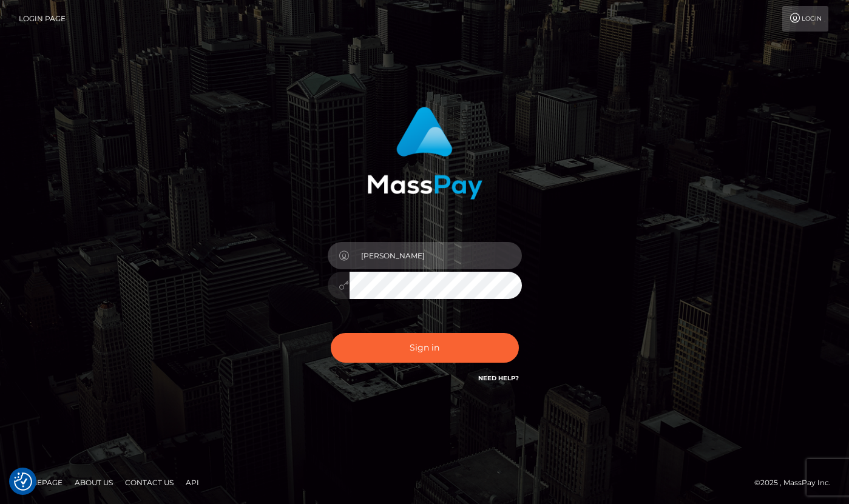  What do you see at coordinates (40, 482) in the screenshot?
I see `a: Homepage` at bounding box center [40, 482].